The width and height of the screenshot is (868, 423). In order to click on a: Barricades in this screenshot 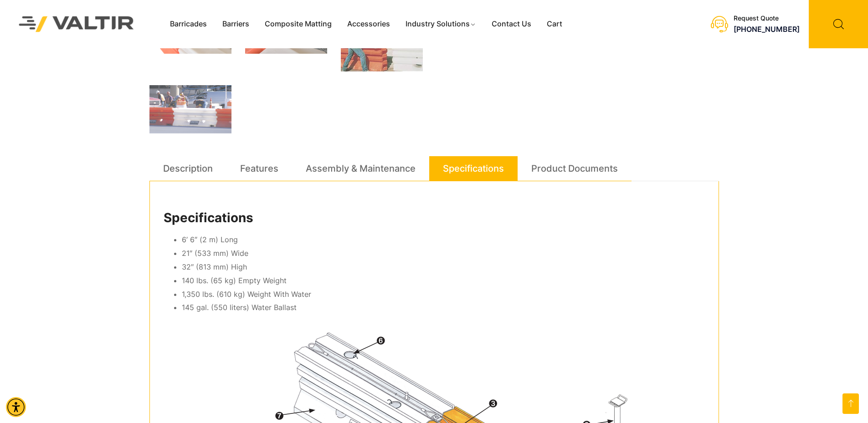, I will do `click(188, 24)`.